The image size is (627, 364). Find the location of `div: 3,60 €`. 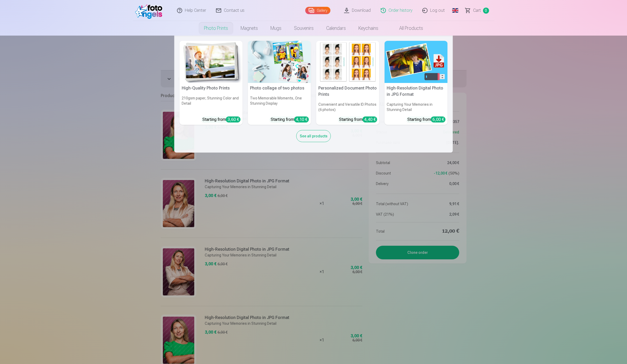

div: 3,60 € is located at coordinates (233, 119).